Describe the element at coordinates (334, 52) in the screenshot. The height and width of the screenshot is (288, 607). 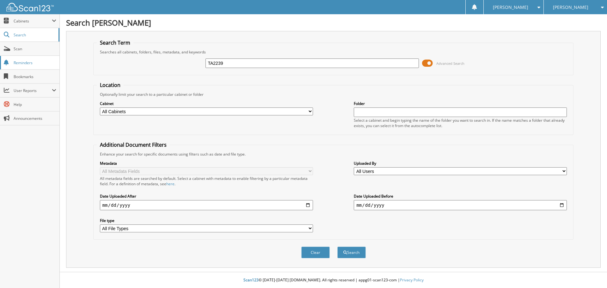
I see `div: Searches all cabinets, folders, files, metadata, and keywords` at that location.